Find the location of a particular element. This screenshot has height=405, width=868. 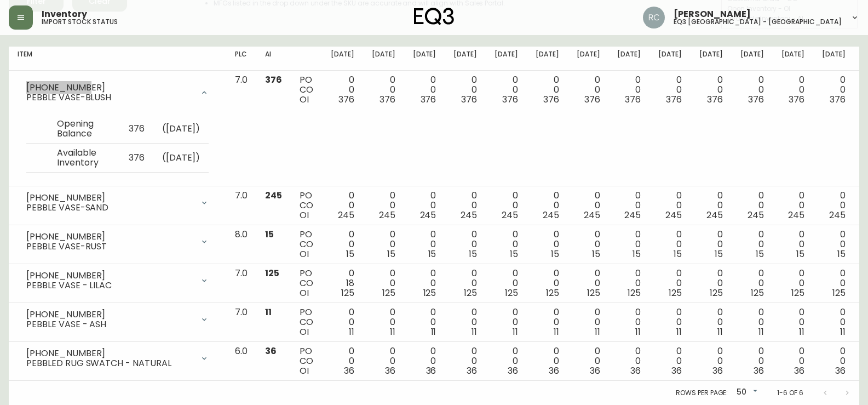

div: 0 18 is located at coordinates (342, 283).